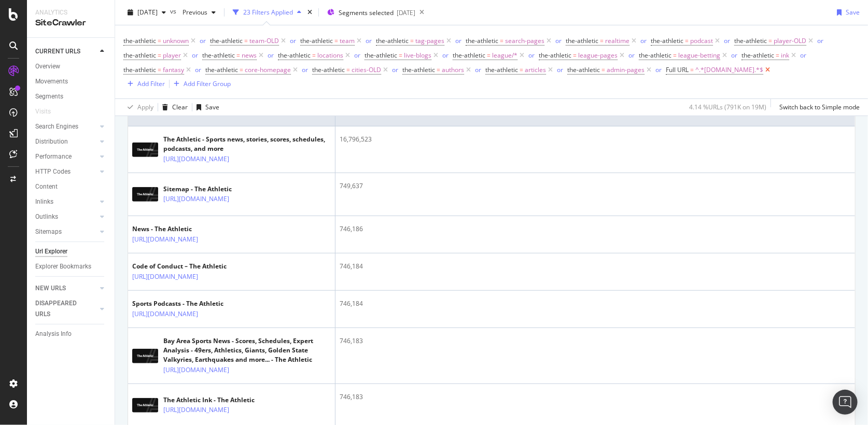  I want to click on a: DISAPPEARED URLS, so click(66, 309).